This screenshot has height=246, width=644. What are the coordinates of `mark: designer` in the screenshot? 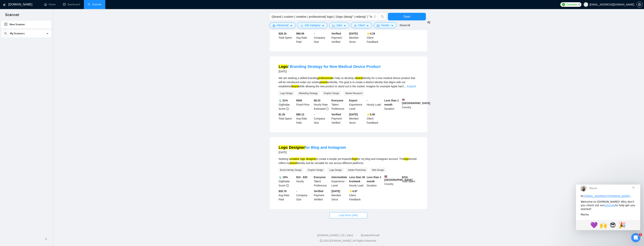 It's located at (311, 159).